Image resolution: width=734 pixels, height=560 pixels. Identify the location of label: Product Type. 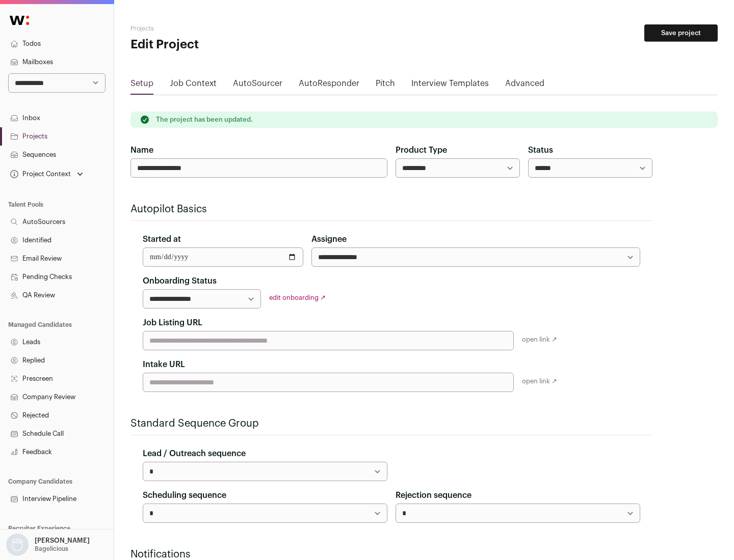
(421, 151).